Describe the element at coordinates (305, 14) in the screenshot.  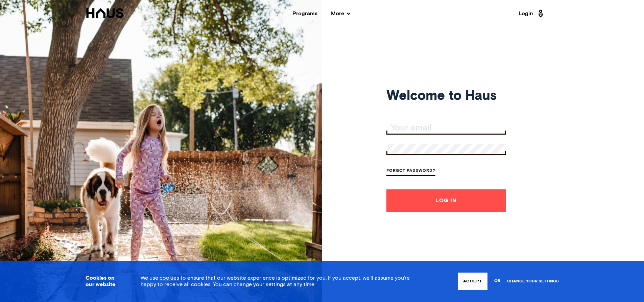
I see `a: Programs` at that location.